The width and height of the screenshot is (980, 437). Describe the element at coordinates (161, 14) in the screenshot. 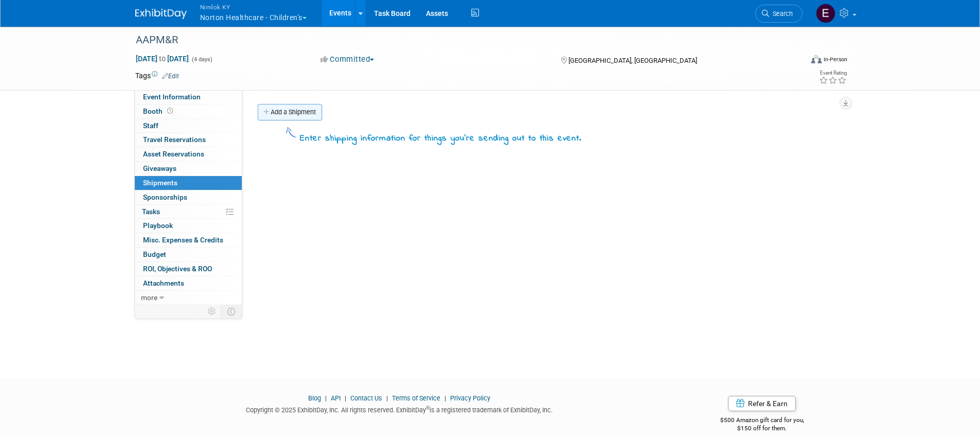

I see `img: ExhibitDay` at that location.